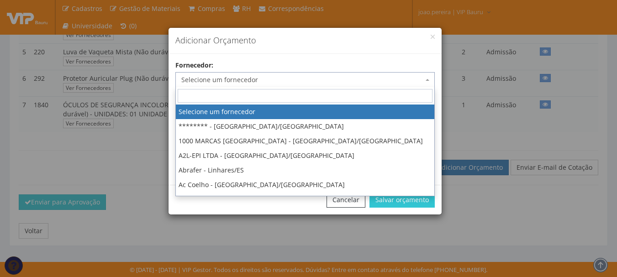 The image size is (617, 277). What do you see at coordinates (346, 200) in the screenshot?
I see `button: Cancelar` at bounding box center [346, 200].